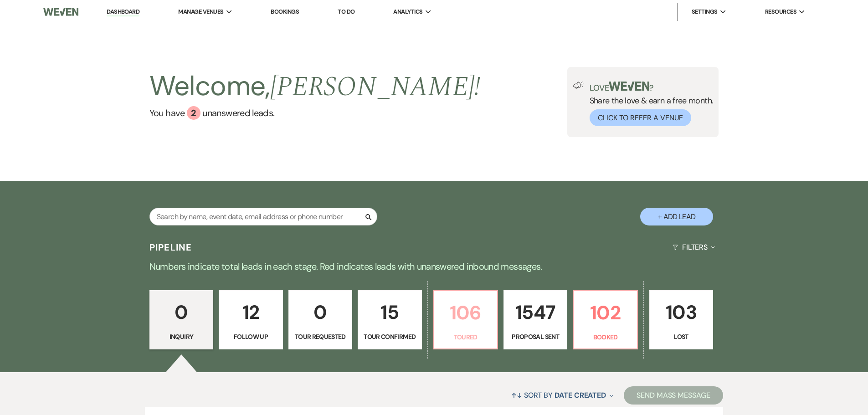  What do you see at coordinates (194, 113) in the screenshot?
I see `div: 2` at bounding box center [194, 113].